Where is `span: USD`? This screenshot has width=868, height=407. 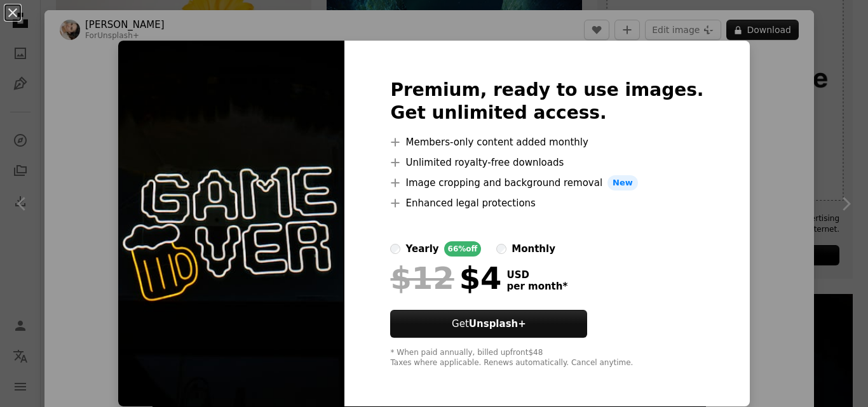
span: USD is located at coordinates (537, 275).